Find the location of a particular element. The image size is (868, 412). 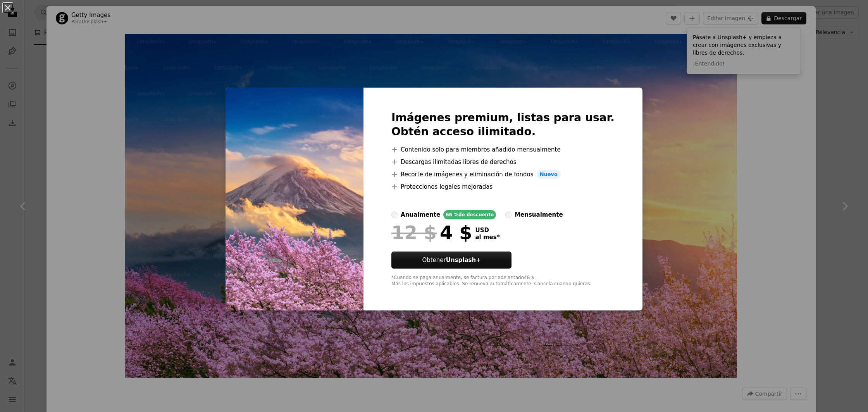

li: Protecciones legales mejoradas is located at coordinates (503, 187).